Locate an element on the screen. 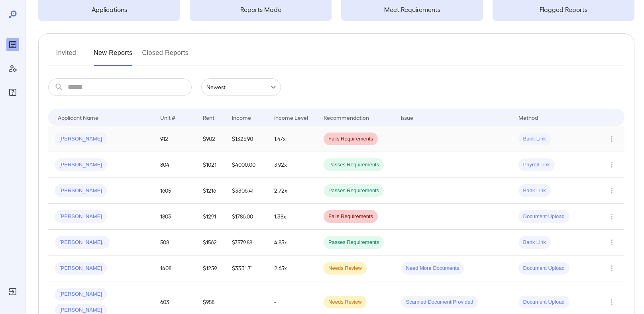 The width and height of the screenshot is (644, 314). div: Applicant Name is located at coordinates (78, 117).